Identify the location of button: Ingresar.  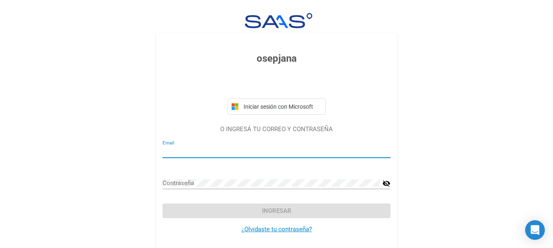
(276, 211).